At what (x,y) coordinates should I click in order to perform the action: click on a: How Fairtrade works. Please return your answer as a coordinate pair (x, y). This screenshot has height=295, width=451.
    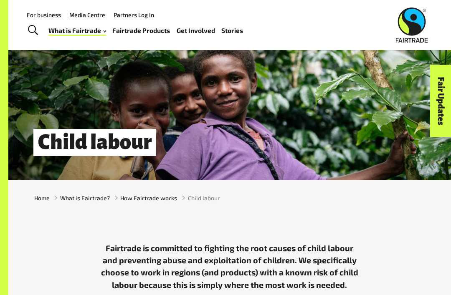
    Looking at the image, I should click on (149, 198).